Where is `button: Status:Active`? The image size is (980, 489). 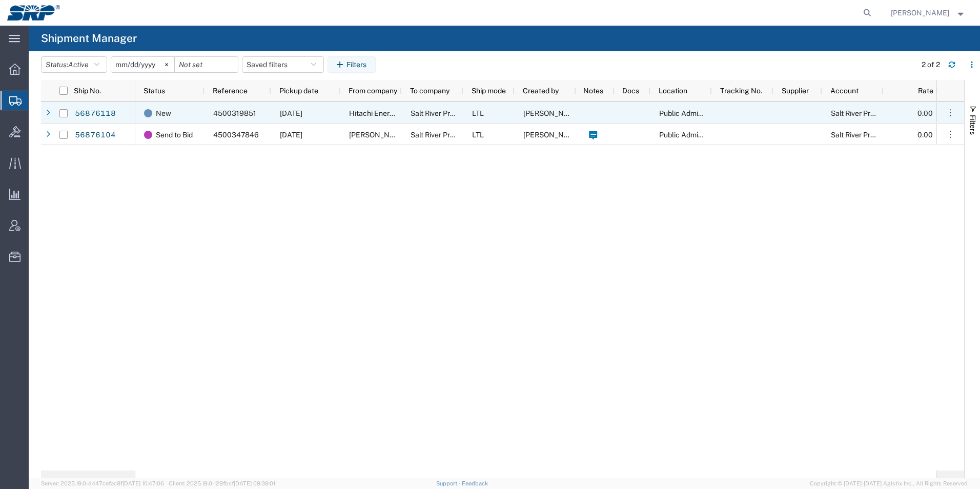
button: Status:Active is located at coordinates (74, 64).